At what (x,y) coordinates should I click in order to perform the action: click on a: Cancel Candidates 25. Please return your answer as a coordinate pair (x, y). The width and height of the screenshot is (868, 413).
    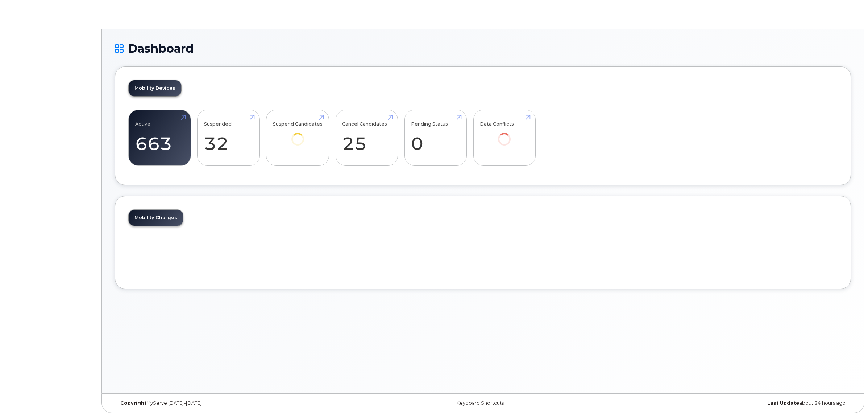
    Looking at the image, I should click on (366, 138).